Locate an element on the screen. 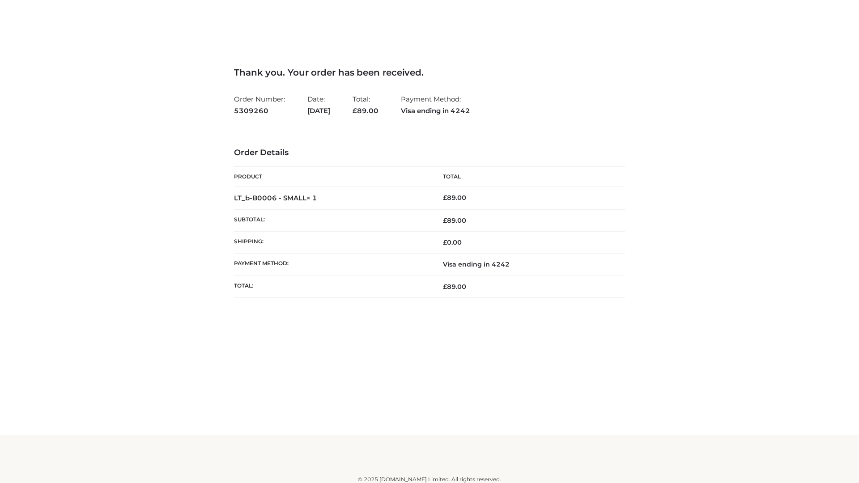 Image resolution: width=859 pixels, height=483 pixels. li: Total: is located at coordinates (365, 105).